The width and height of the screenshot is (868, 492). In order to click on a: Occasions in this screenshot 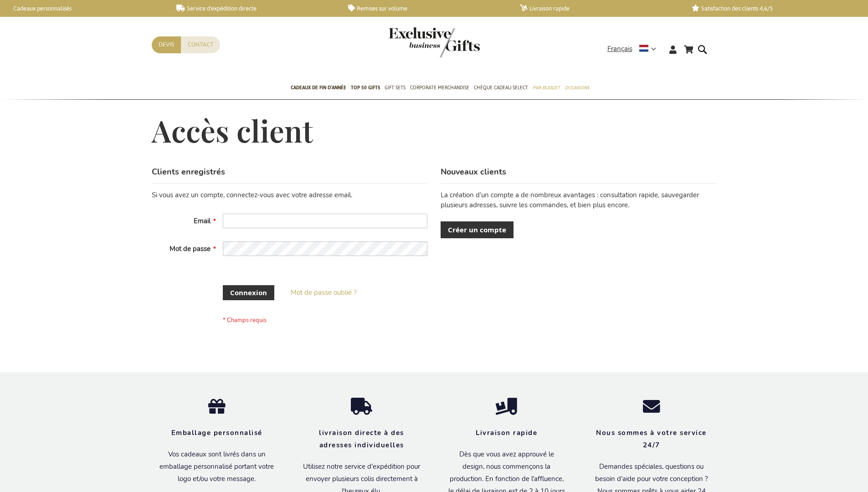, I will do `click(577, 88)`.